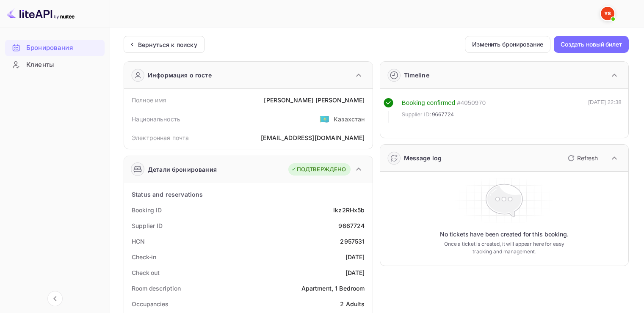 The height and width of the screenshot is (313, 644). What do you see at coordinates (179, 75) in the screenshot?
I see `div: Информация о госте` at bounding box center [179, 75].